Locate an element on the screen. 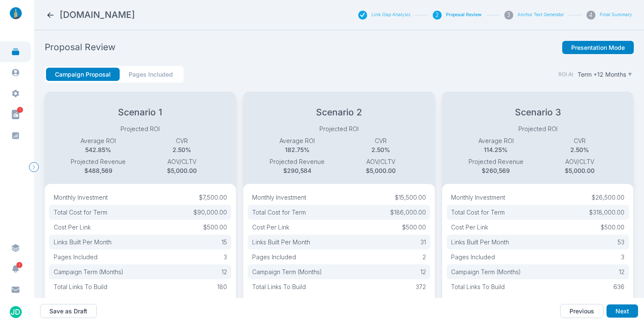 This screenshot has height=324, width=644. p: $7,500.00 is located at coordinates (213, 197).